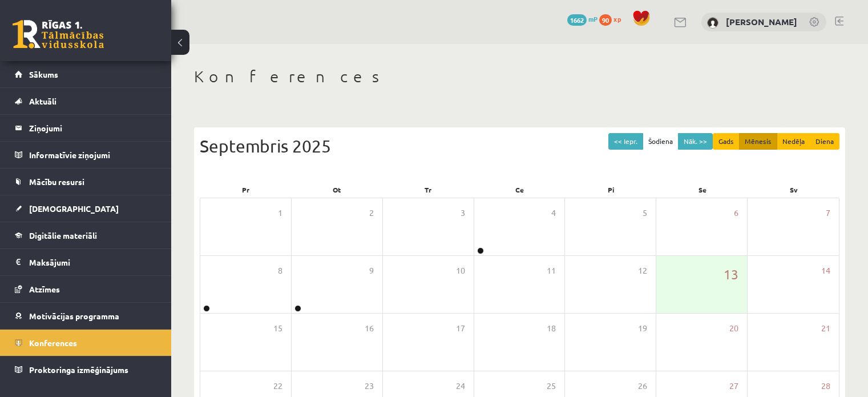 The height and width of the screenshot is (397, 868). Describe the element at coordinates (577, 20) in the screenshot. I see `span: 1662` at that location.